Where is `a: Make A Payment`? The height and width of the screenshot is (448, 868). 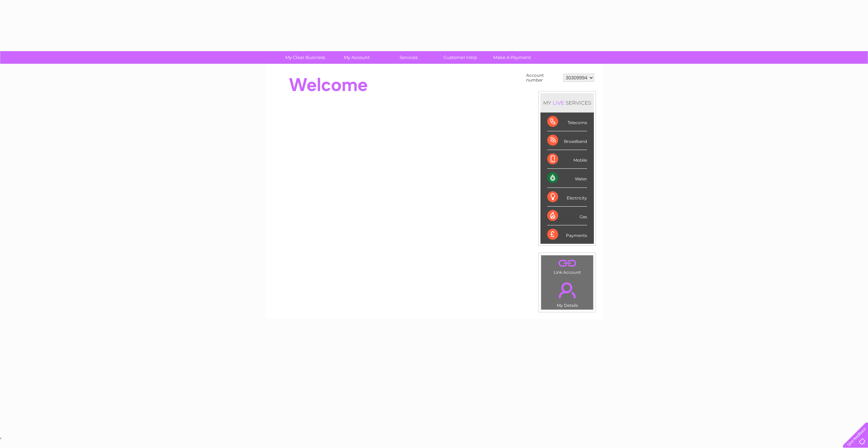
a: Make A Payment is located at coordinates (512, 57).